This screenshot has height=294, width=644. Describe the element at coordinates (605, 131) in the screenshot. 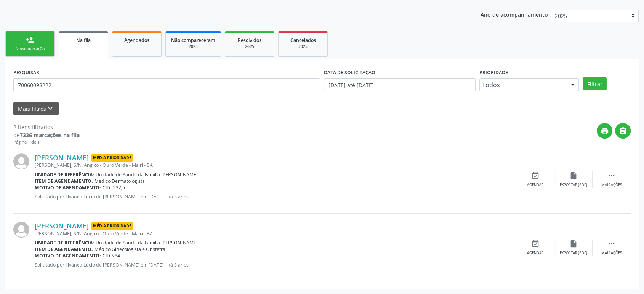

I see `button: print` at that location.